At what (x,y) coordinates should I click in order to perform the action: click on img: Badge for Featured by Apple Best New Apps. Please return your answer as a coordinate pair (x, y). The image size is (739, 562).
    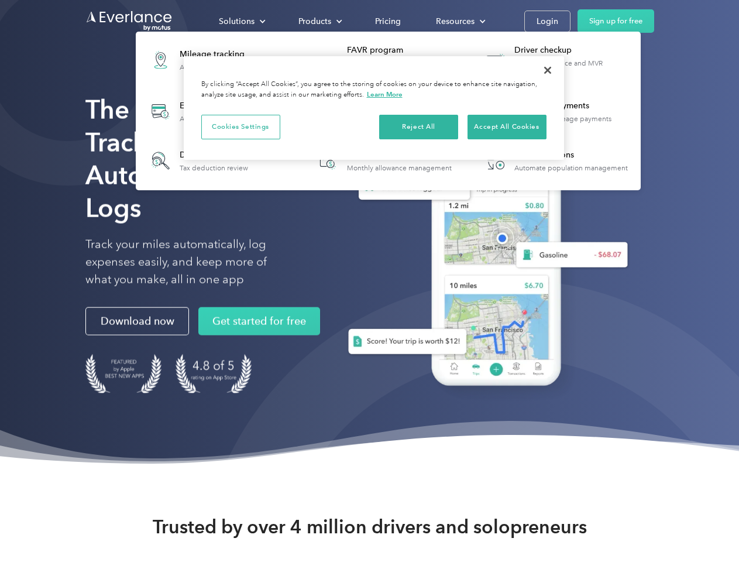
    Looking at the image, I should click on (123, 373).